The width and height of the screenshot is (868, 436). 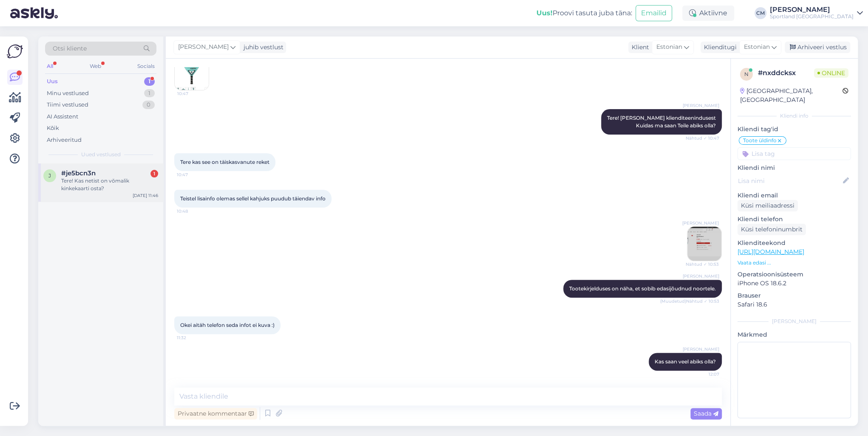 What do you see at coordinates (227, 325) in the screenshot?
I see `span: Okei aitäh telefon seda infot ei kuva :)` at bounding box center [227, 325].